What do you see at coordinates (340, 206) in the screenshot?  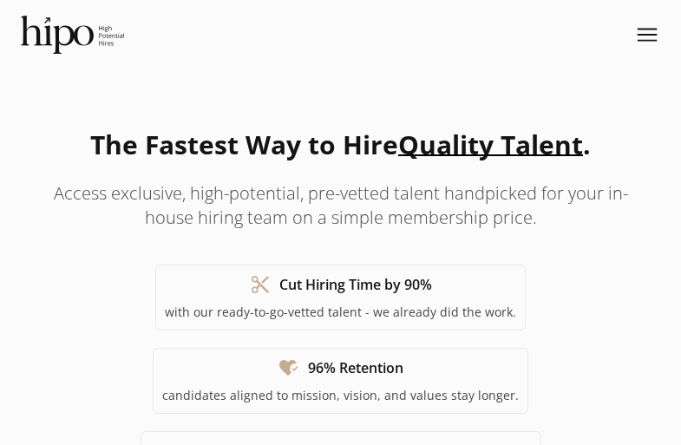 I see `p: Access exclusive, high-potential, pre-vetted talent handpicked for your in-house hiring team on a...` at bounding box center [340, 206].